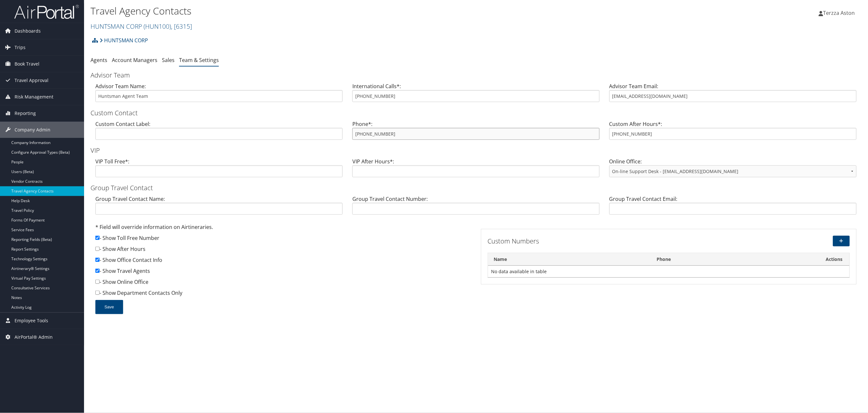 This screenshot has height=413, width=868. What do you see at coordinates (284, 262) in the screenshot?
I see `div: - Show Office Contact Info` at bounding box center [284, 262].